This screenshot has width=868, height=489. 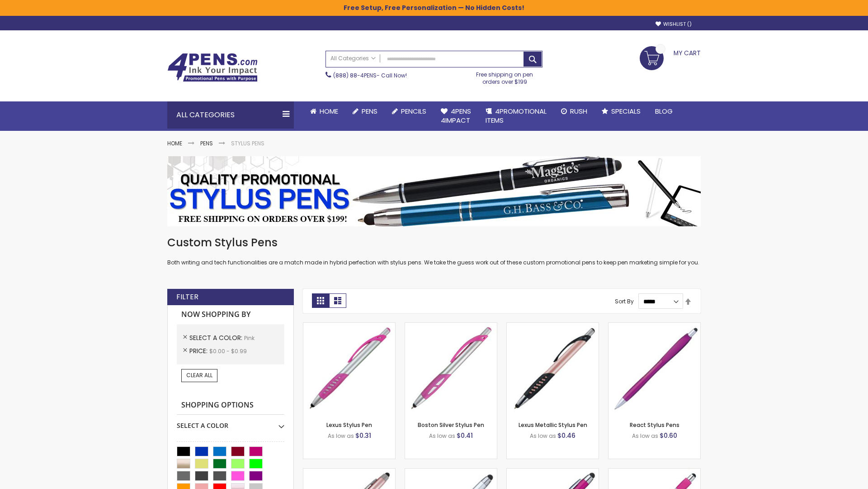 I want to click on img: Stylus Pens, so click(x=434, y=191).